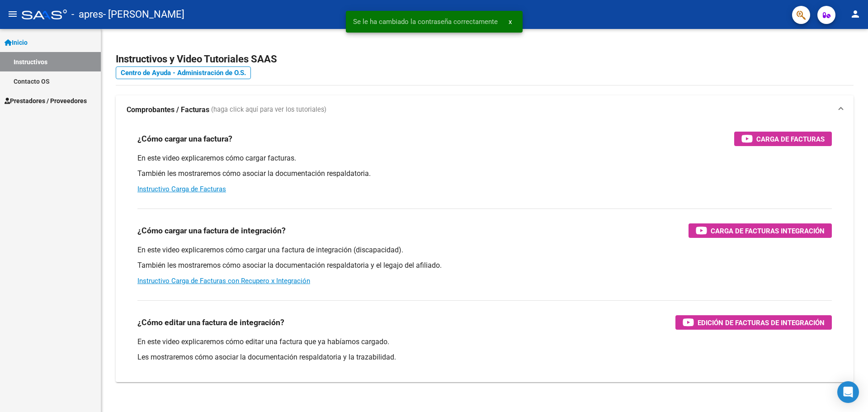 This screenshot has height=412, width=868. Describe the element at coordinates (754, 322) in the screenshot. I see `button: Edición de Facturas de integración` at that location.